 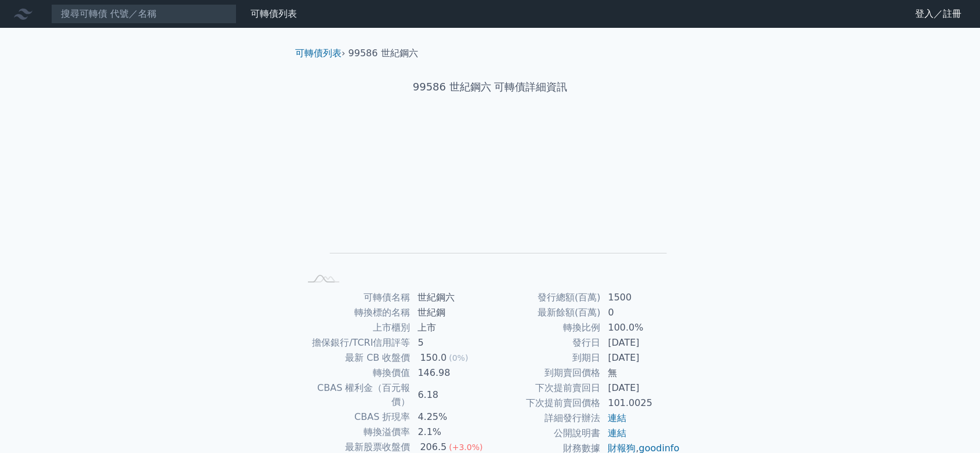 I want to click on td: 2.1%, so click(x=450, y=432).